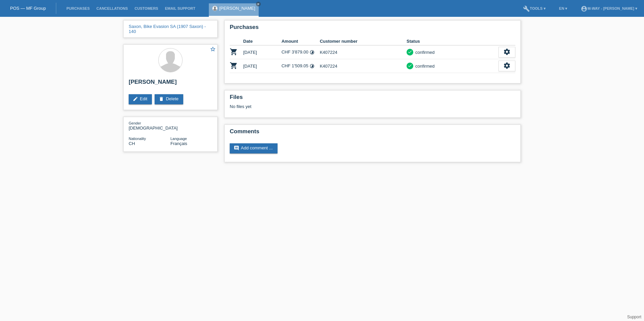 This screenshot has width=644, height=321. I want to click on th: Date, so click(262, 42).